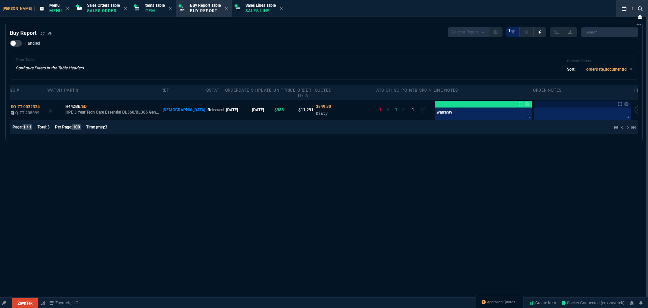  Describe the element at coordinates (205, 11) in the screenshot. I see `p: Buy Report` at that location.